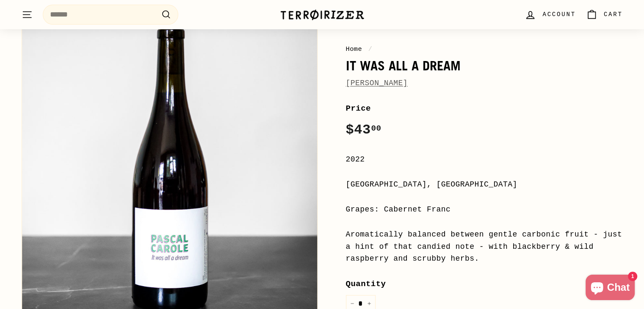 This screenshot has width=644, height=309. Describe the element at coordinates (484, 246) in the screenshot. I see `div: Aromatically balanced between gentle carbonic fruit - just a hint of that candied note - with bla...` at that location.